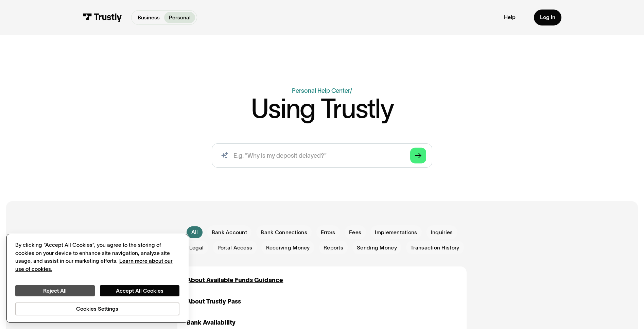 The image size is (644, 329). I want to click on a: Personal, so click(180, 17).